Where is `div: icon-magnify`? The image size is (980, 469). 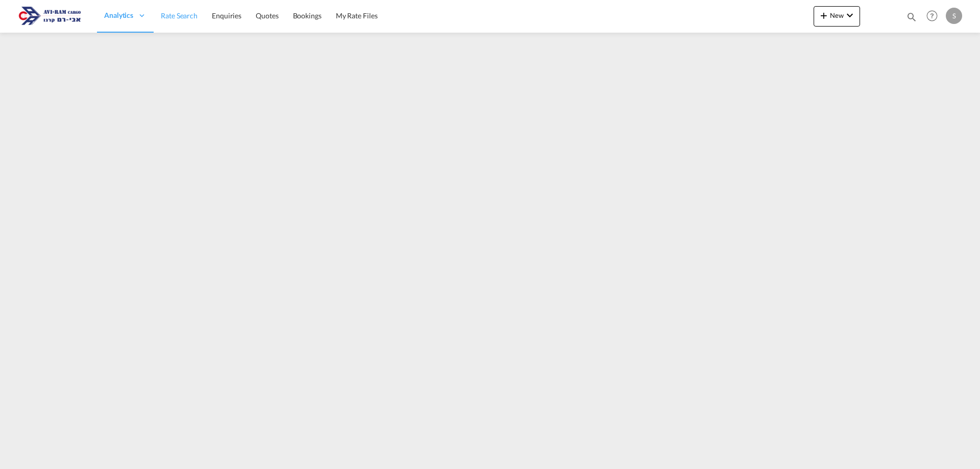 div: icon-magnify is located at coordinates (911, 19).